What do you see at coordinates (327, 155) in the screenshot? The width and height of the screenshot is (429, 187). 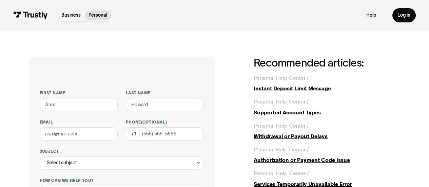 I see `a: Personal Help Center /Authorization or Payment Code Issue` at bounding box center [327, 155].